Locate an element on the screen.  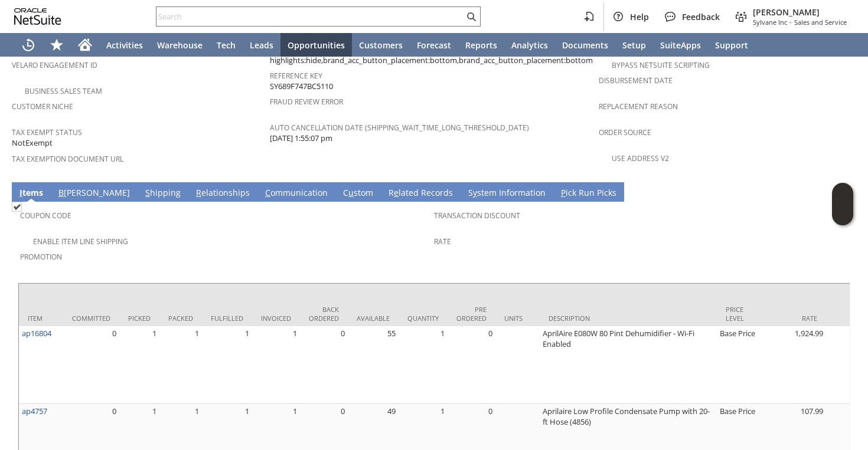
span: Sales and Service is located at coordinates (820, 22).